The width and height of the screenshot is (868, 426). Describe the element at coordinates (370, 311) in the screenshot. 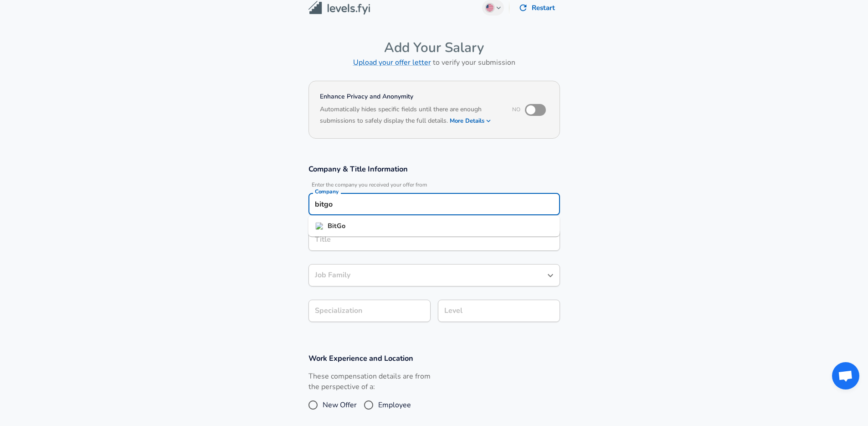

I see `input: Specialization` at that location.